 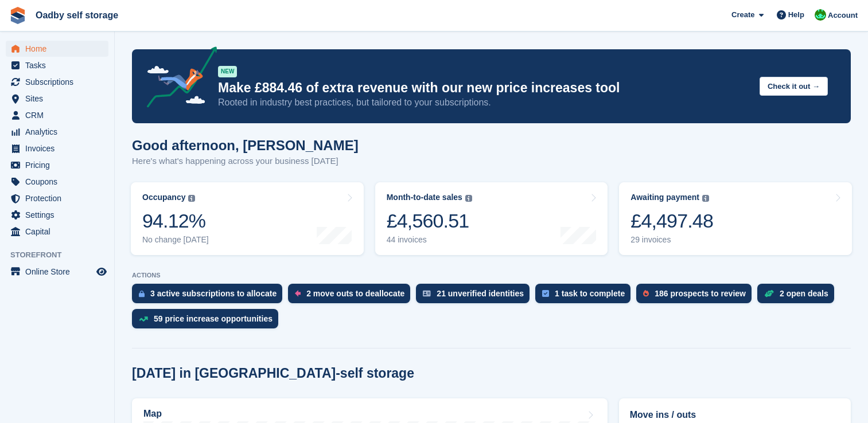 What do you see at coordinates (735, 415) in the screenshot?
I see `h2: Move ins / outs` at bounding box center [735, 415].